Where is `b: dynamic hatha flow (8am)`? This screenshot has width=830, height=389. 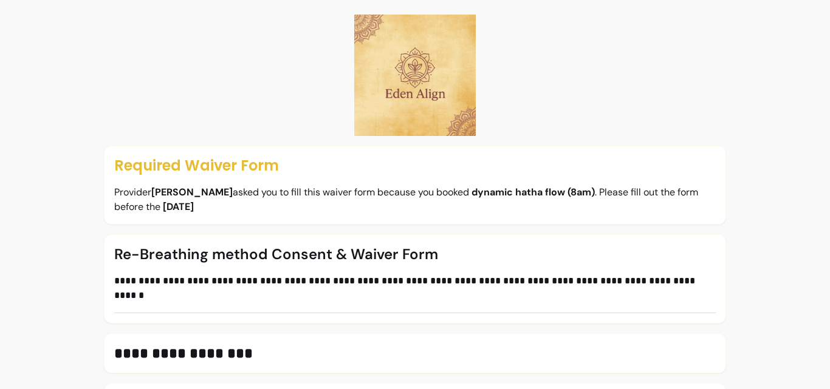
b: dynamic hatha flow (8am) is located at coordinates (533, 192).